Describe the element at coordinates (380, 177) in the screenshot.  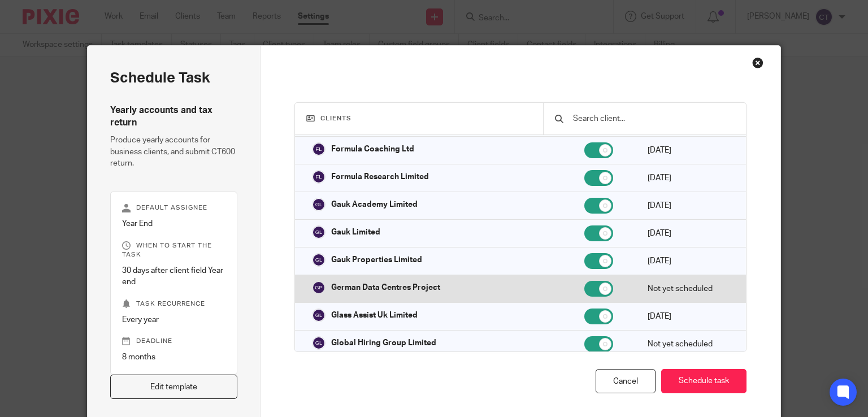
I see `p: Formula Research Limited` at that location.